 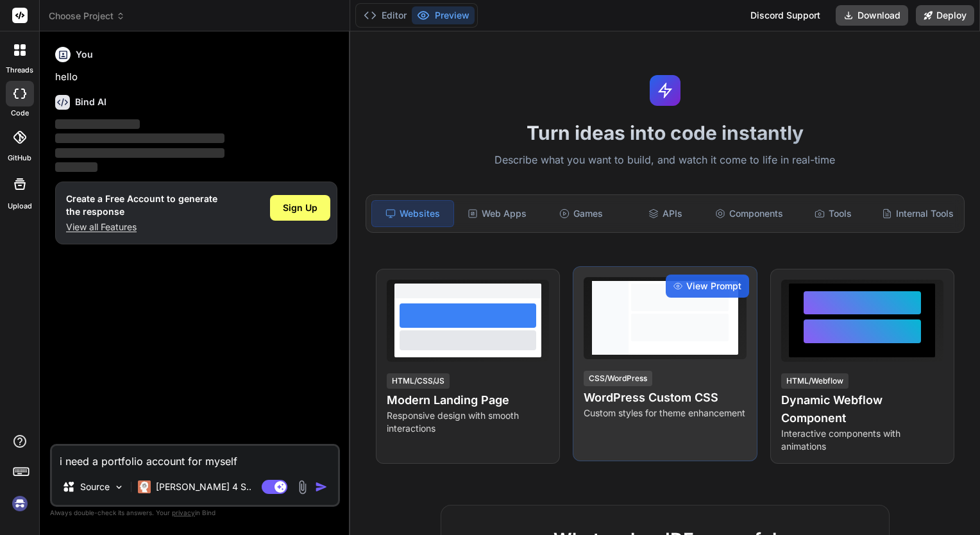 What do you see at coordinates (665, 413) in the screenshot?
I see `p: Custom styles for theme enhancement` at bounding box center [665, 413].